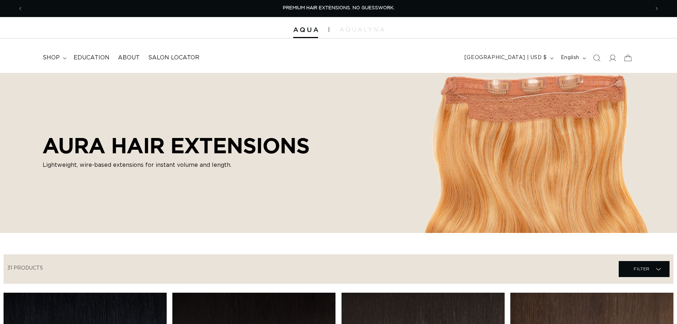 The image size is (677, 324). I want to click on h2: AURA HAIR EXTENSIONS, so click(176, 145).